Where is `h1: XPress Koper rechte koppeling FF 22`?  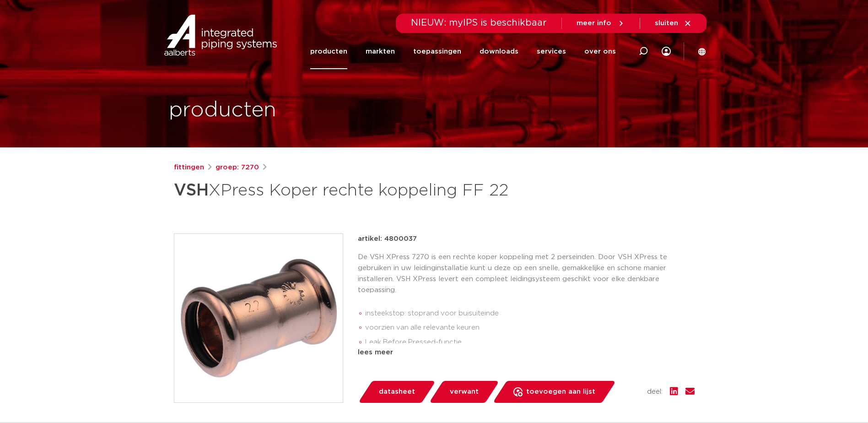 h1: XPress Koper rechte koppeling FF 22 is located at coordinates (345, 191).